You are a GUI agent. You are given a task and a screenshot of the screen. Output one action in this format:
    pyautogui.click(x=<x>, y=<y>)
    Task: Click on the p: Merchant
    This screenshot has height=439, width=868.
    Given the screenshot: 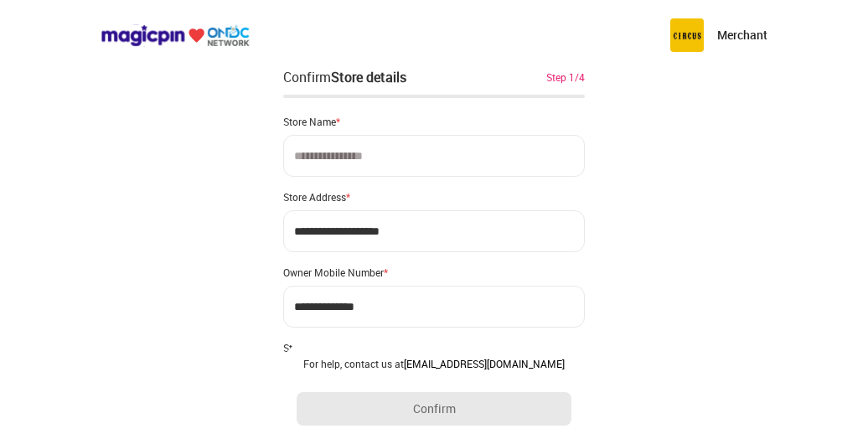 What is the action you would take?
    pyautogui.click(x=743, y=35)
    